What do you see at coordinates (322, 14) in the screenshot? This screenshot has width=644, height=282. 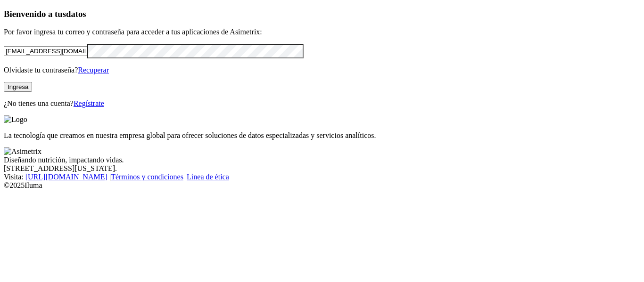 I see `h3: Bienvenido a tus` at bounding box center [322, 14].